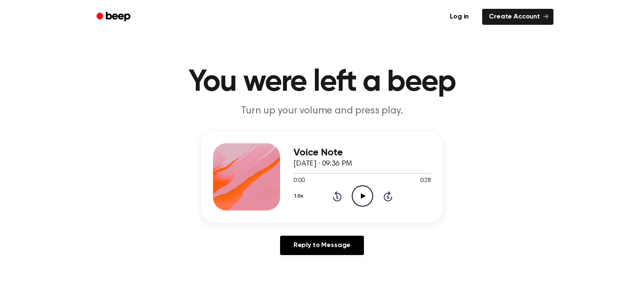  Describe the element at coordinates (114, 17) in the screenshot. I see `a: Beep` at that location.